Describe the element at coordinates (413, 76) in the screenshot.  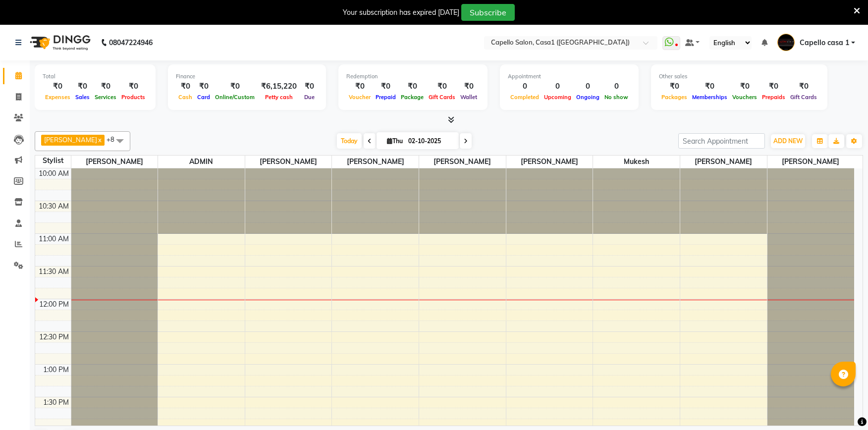
I see `div: Redemption` at that location.